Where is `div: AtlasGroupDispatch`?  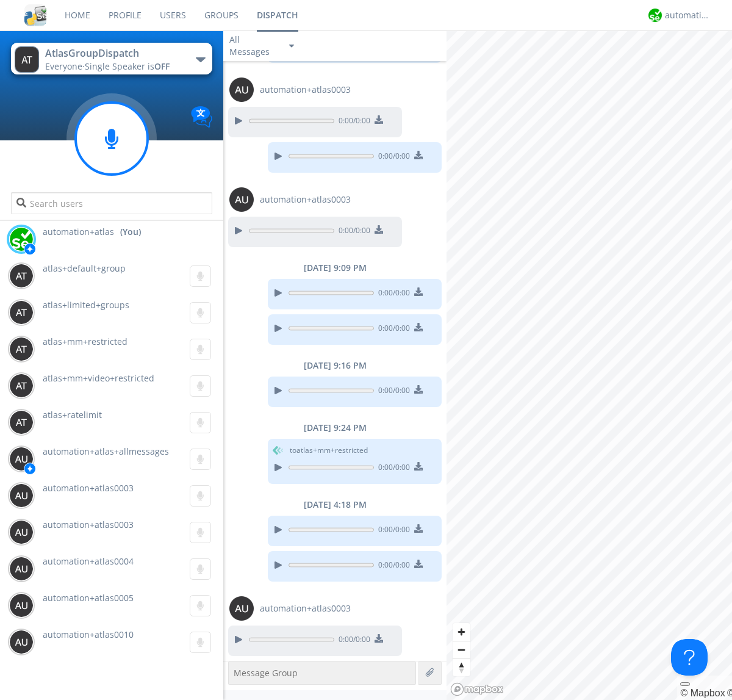 div: AtlasGroupDispatch is located at coordinates (114, 53).